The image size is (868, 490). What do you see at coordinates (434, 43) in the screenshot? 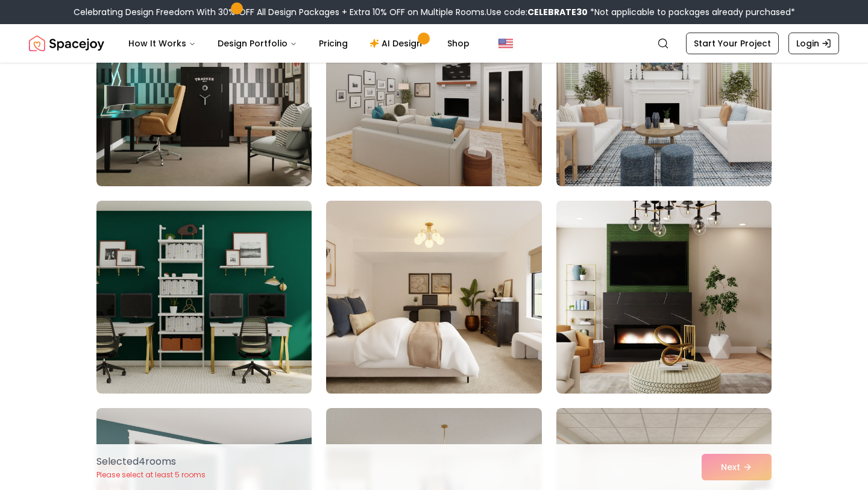
I see `nav: Global` at bounding box center [434, 43].